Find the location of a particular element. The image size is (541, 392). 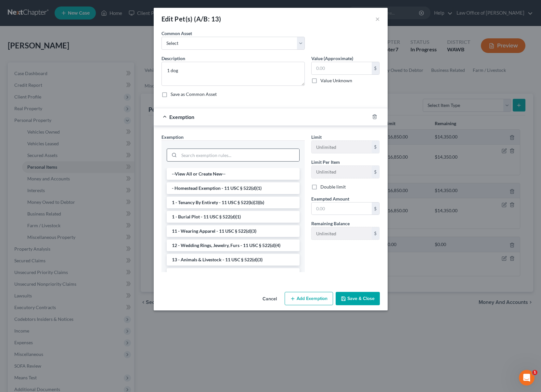

li: 12 - Wedding Rings, Jewelry, Furs - 11 USC § 522(d)(4) is located at coordinates (233, 245).